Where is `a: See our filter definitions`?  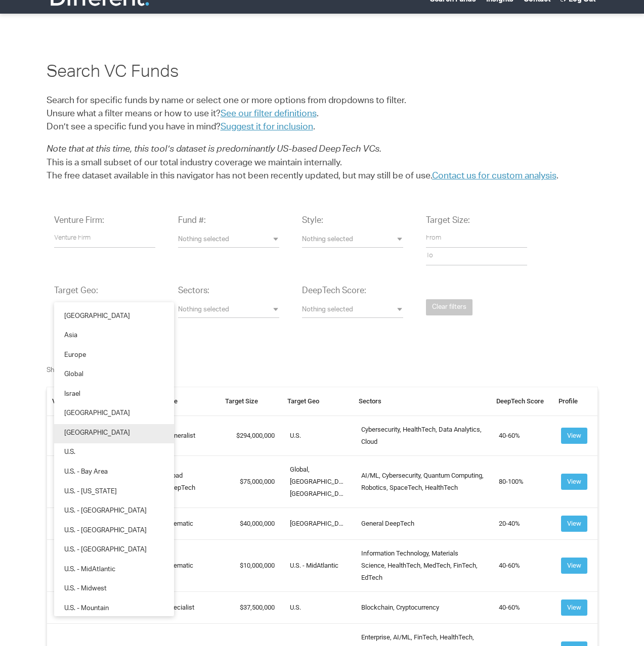
a: See our filter definitions is located at coordinates (269, 114).